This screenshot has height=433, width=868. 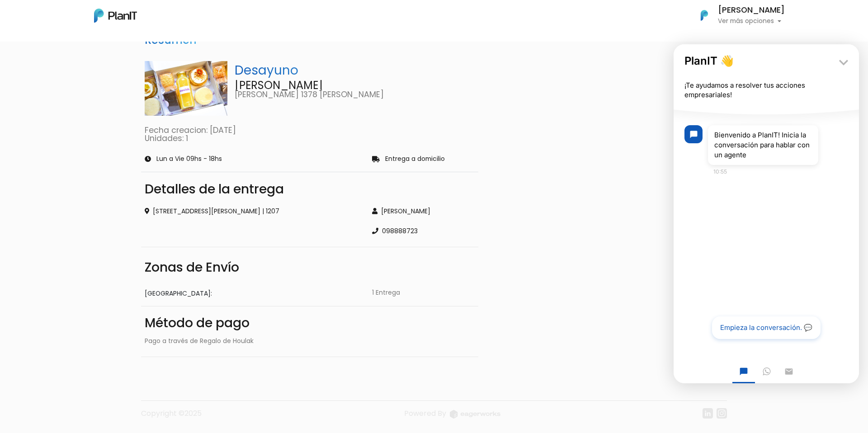 What do you see at coordinates (386, 293) in the screenshot?
I see `label: 1 Entrega` at bounding box center [386, 293].